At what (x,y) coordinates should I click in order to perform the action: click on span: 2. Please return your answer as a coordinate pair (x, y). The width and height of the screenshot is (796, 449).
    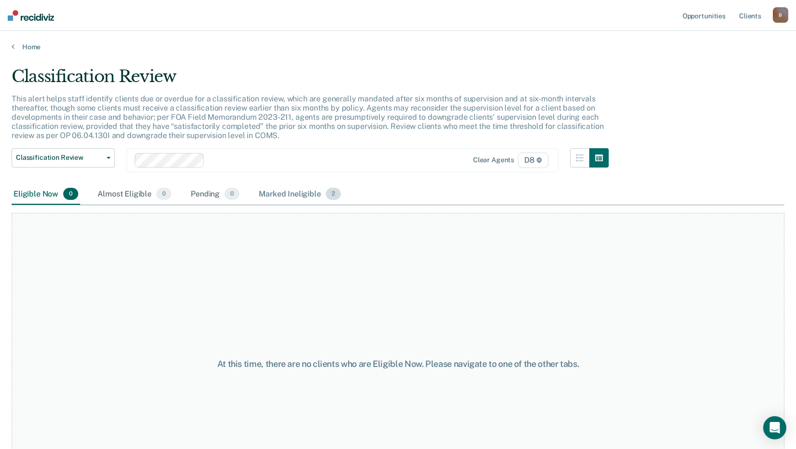
    Looking at the image, I should click on (333, 194).